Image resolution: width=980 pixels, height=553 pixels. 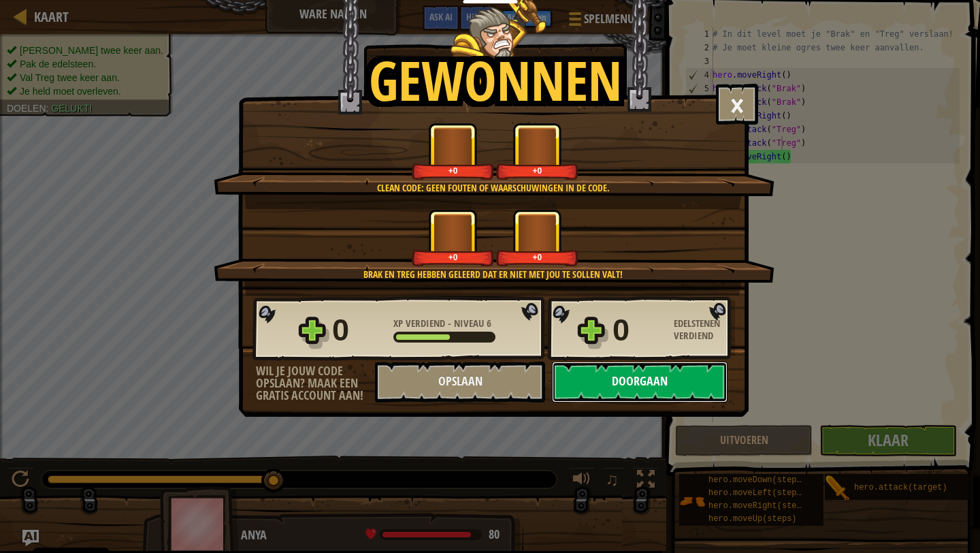 What do you see at coordinates (421, 323) in the screenshot?
I see `span: XP verdiend` at bounding box center [421, 323].